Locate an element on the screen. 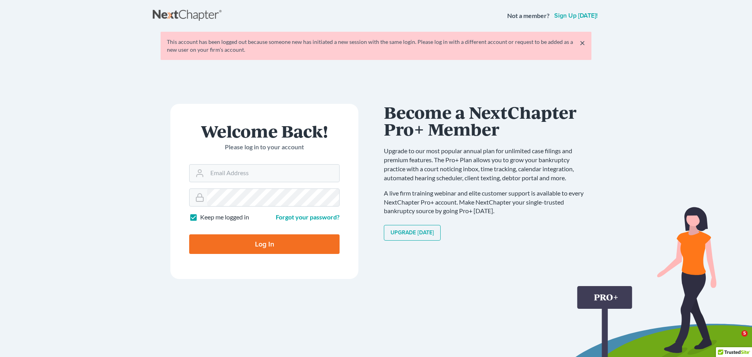  span: 5 is located at coordinates (745, 333).